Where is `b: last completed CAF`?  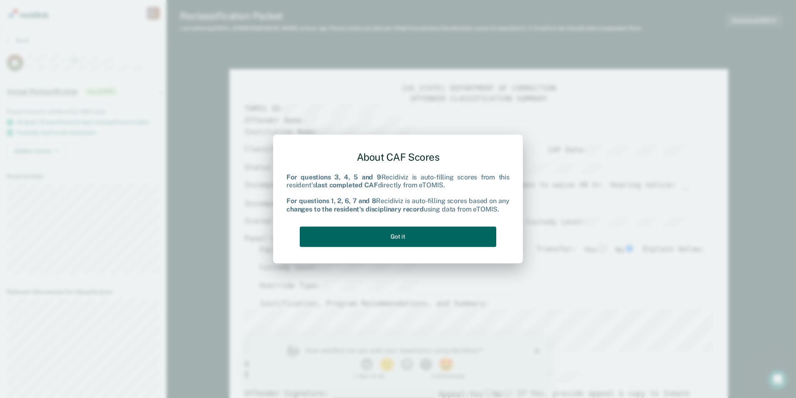
b: last completed CAF is located at coordinates (347, 185).